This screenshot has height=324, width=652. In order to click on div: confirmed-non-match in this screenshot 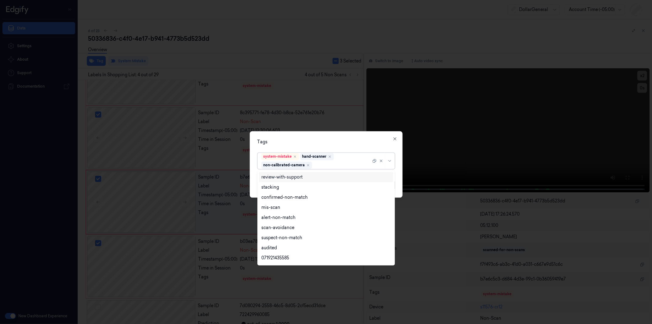, I will do `click(284, 197)`.